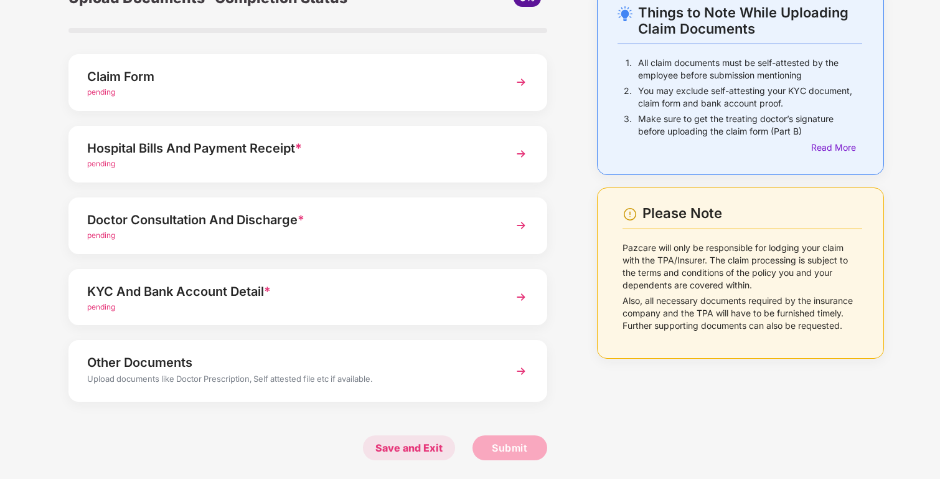 The image size is (940, 479). What do you see at coordinates (750, 97) in the screenshot?
I see `p: You may exclude self-attesting your KYC document, claim form and bank account proof.` at bounding box center [750, 97].